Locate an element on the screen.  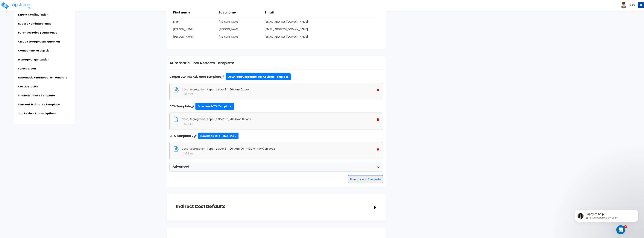
label: CTA Template 2 is located at coordinates (276, 136).